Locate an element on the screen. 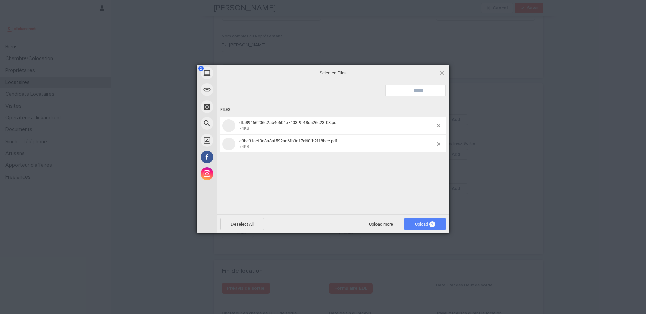  div: Facebook is located at coordinates (237, 157).